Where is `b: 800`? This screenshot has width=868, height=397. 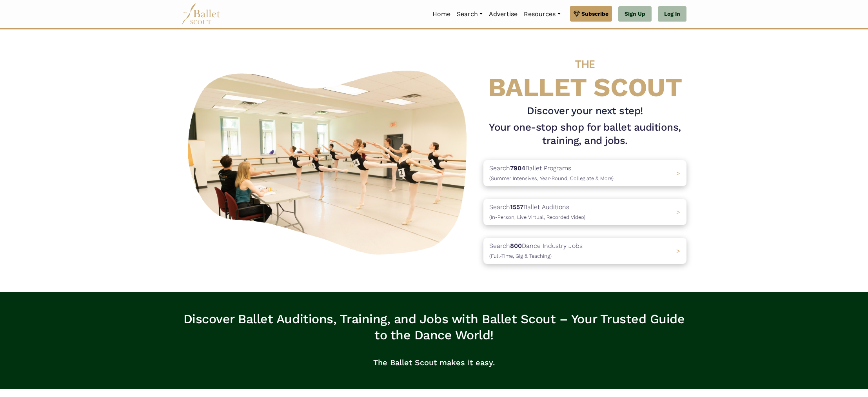 b: 800 is located at coordinates (516, 245).